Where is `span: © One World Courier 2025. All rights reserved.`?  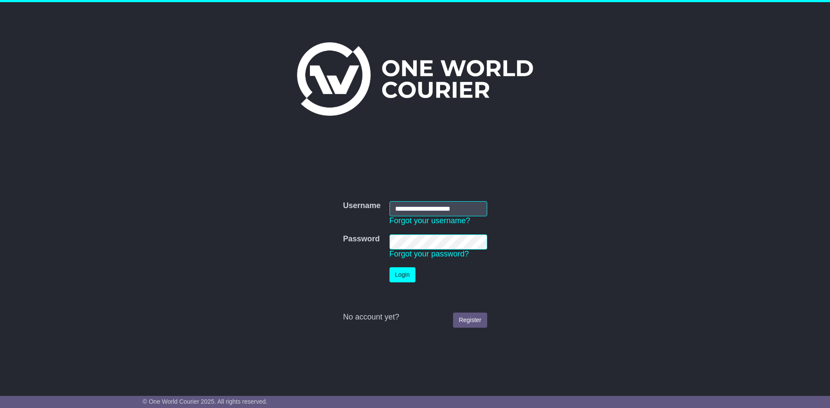
span: © One World Courier 2025. All rights reserved. is located at coordinates (205, 402).